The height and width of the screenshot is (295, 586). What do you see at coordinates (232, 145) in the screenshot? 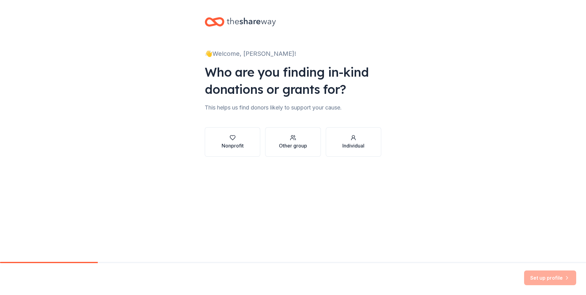
I see `div: Nonprofit` at bounding box center [232, 145].